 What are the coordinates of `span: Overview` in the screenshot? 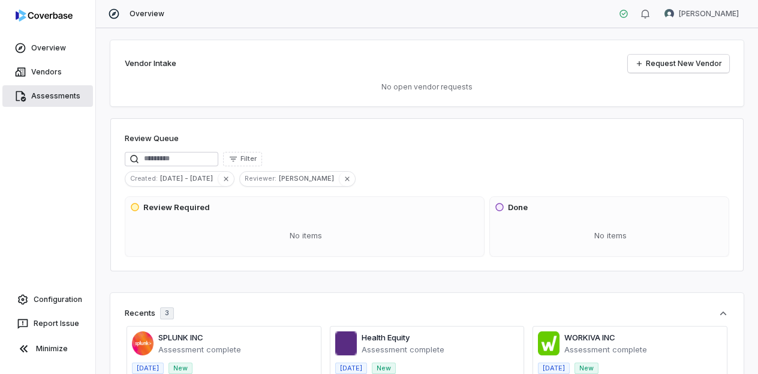 It's located at (147, 14).